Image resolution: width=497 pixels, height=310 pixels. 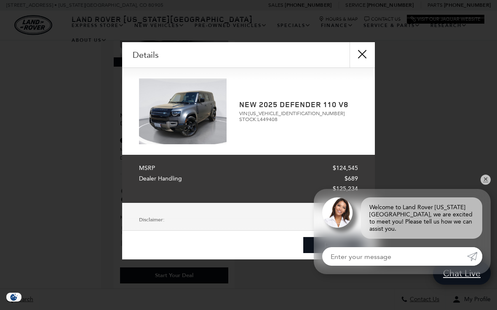 What do you see at coordinates (362, 55) in the screenshot?
I see `button: close` at bounding box center [362, 55].